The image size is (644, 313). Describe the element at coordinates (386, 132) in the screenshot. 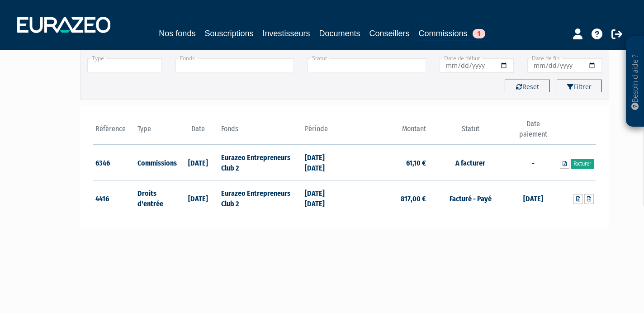

I see `th: Montant` at that location.